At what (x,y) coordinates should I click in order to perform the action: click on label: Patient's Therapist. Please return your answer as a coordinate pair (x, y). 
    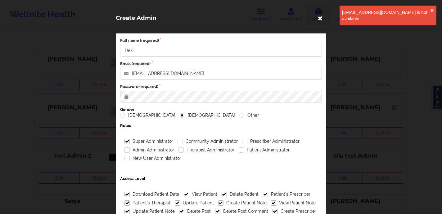
    Looking at the image, I should click on (147, 203).